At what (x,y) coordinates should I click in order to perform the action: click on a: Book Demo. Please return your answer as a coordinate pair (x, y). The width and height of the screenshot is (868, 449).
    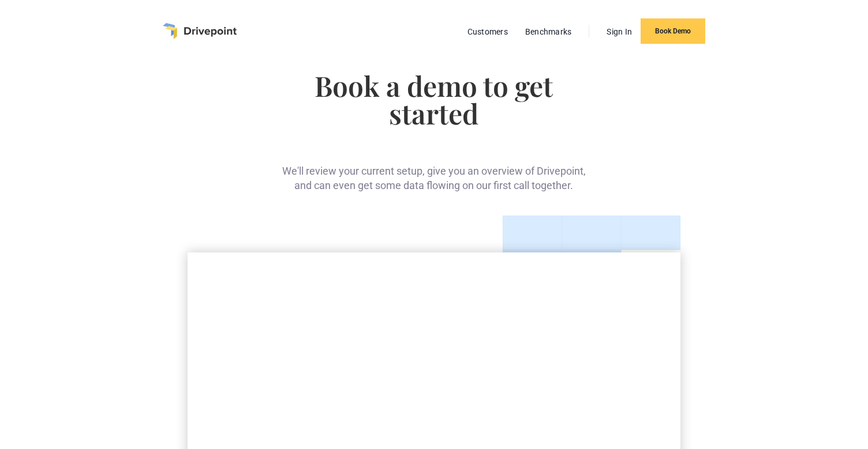
    Looking at the image, I should click on (673, 31).